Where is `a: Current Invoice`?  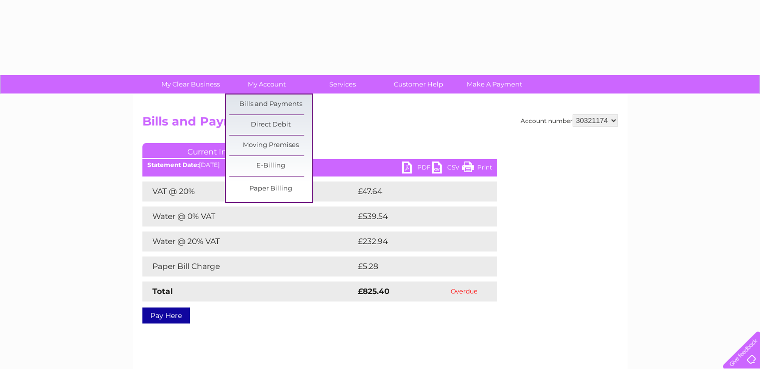 a: Current Invoice is located at coordinates (217, 150).